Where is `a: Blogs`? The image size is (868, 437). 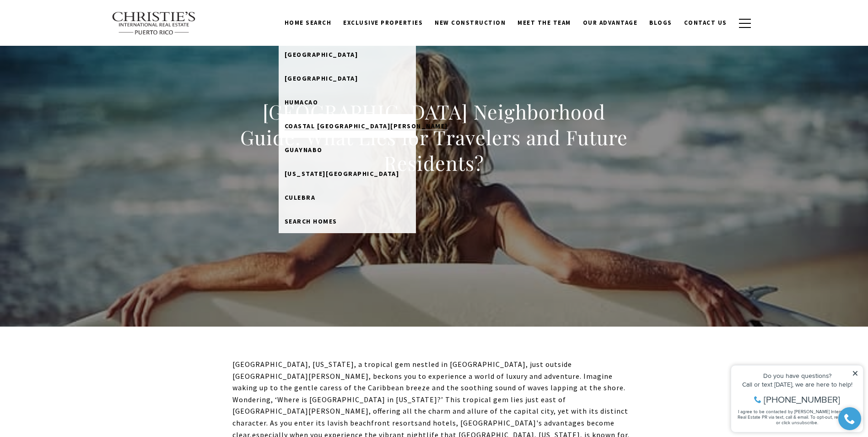
a: Blogs is located at coordinates (660, 23).